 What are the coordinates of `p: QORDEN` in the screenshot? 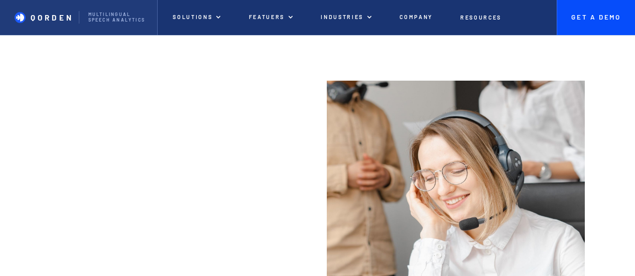 It's located at (52, 18).